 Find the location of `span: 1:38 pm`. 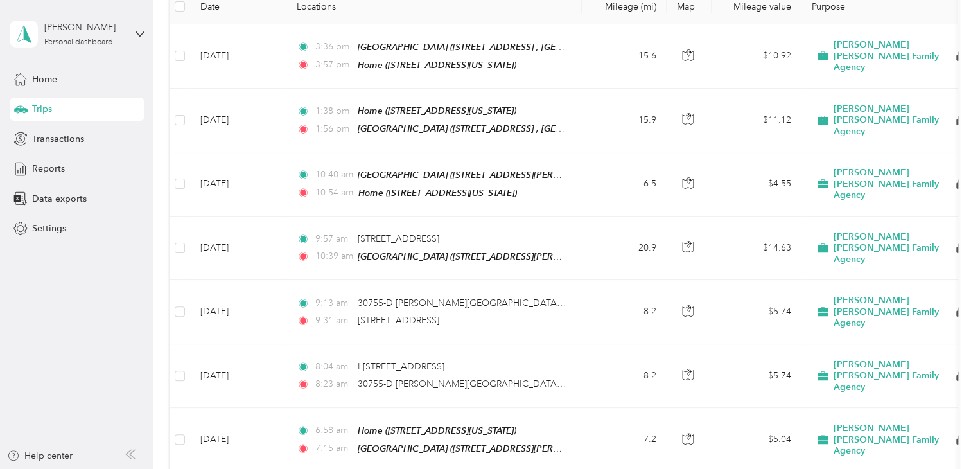

span: 1:38 pm is located at coordinates (333, 111).